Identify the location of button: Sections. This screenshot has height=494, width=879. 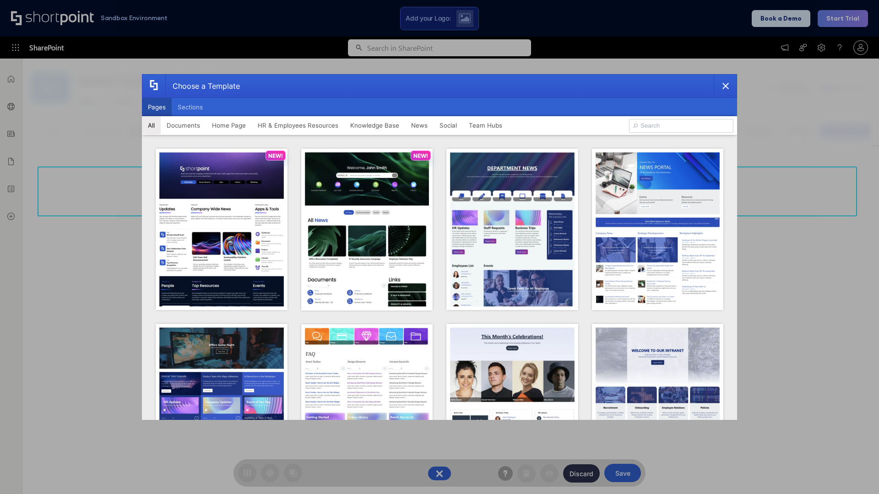
(190, 107).